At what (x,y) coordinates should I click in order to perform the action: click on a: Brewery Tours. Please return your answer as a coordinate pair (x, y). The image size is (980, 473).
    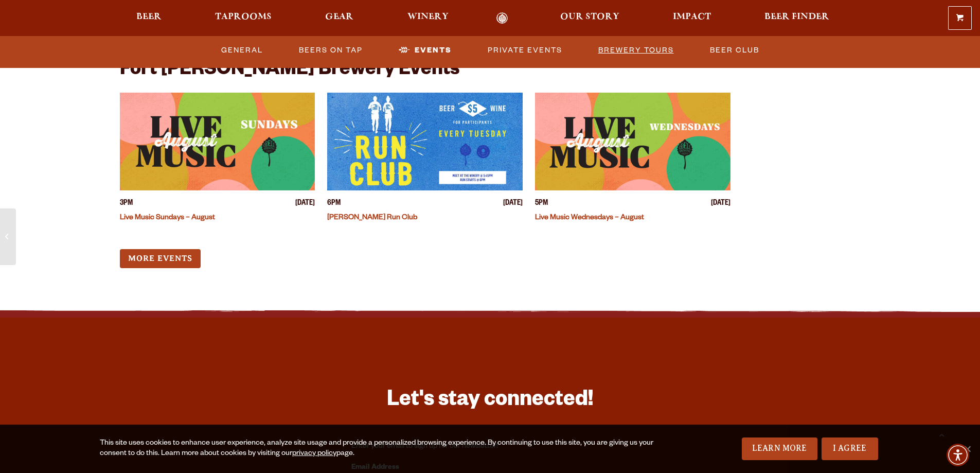
    Looking at the image, I should click on (636, 50).